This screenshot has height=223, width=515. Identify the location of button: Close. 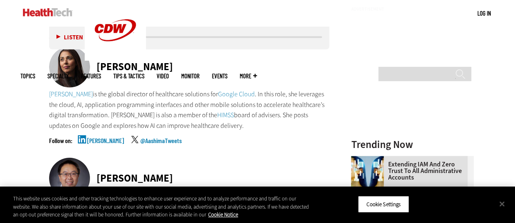
(502, 203).